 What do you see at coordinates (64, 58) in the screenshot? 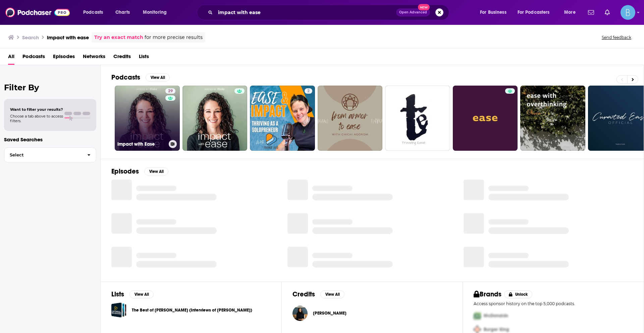
I see `span: Episodes` at bounding box center [64, 58].